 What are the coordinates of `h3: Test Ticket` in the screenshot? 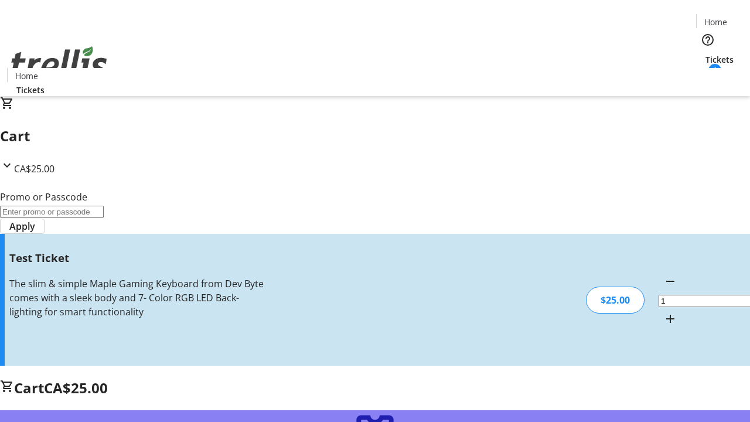 It's located at (137, 258).